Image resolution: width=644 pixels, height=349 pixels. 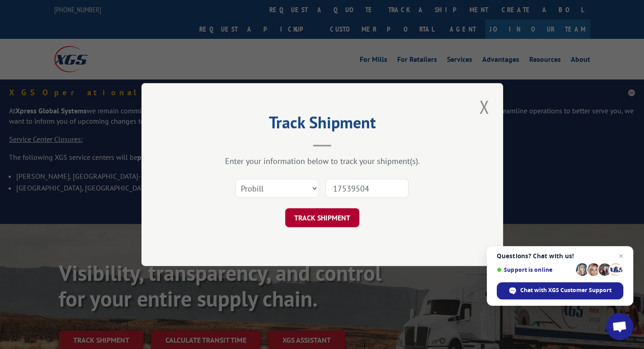 What do you see at coordinates (620, 327) in the screenshot?
I see `a: Open chat` at bounding box center [620, 327].